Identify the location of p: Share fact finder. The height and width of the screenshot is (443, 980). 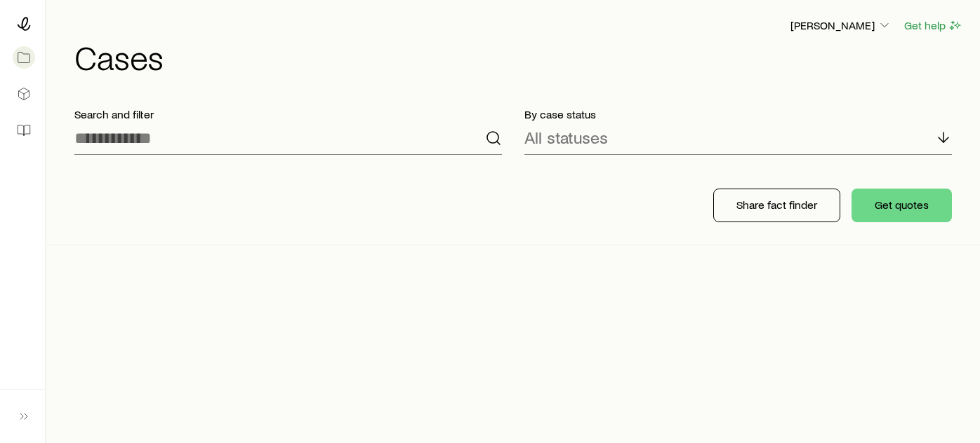
(776, 205).